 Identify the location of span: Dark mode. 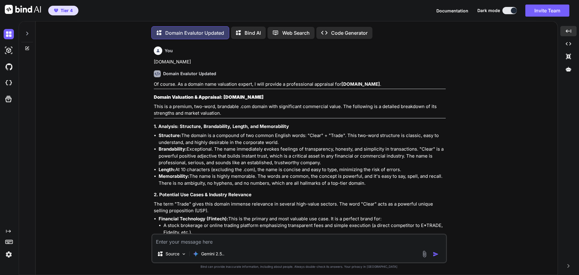
(488, 11).